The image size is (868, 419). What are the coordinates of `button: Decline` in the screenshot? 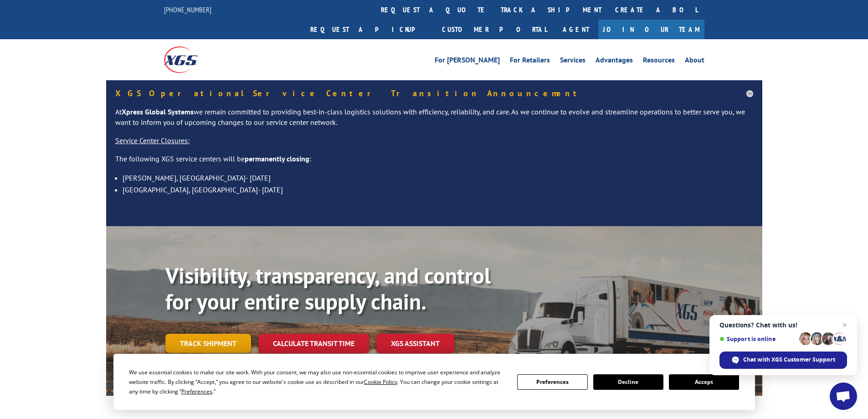 It's located at (628, 382).